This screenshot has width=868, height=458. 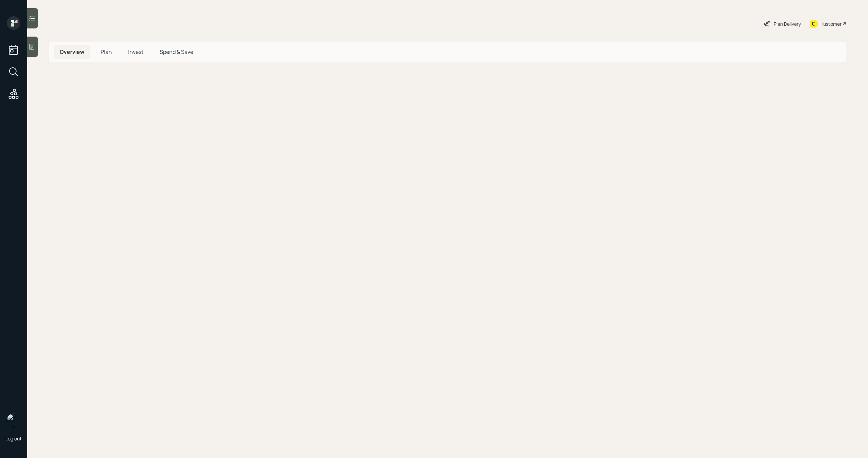 I want to click on div: Kustomer, so click(x=831, y=23).